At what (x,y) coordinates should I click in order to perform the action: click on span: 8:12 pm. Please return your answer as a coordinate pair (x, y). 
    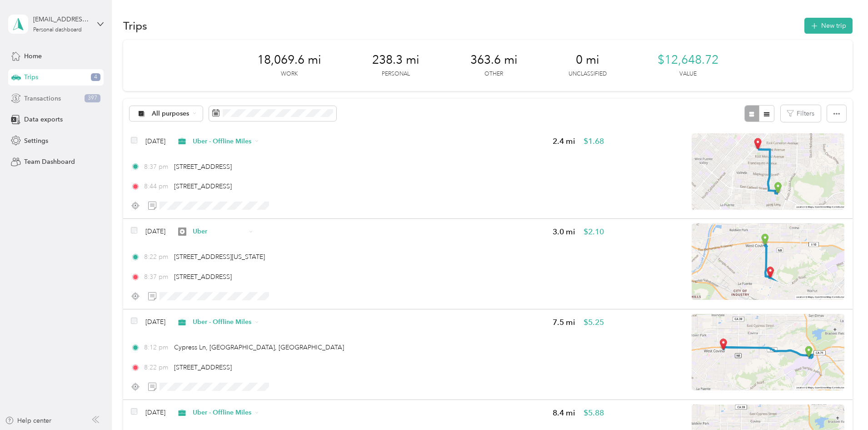
    Looking at the image, I should click on (157, 347).